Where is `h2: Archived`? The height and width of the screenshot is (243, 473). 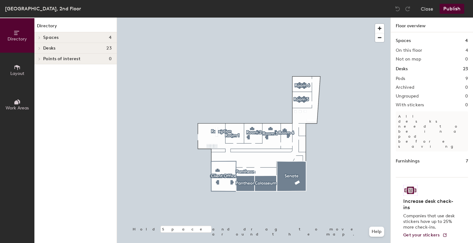 h2: Archived is located at coordinates (405, 87).